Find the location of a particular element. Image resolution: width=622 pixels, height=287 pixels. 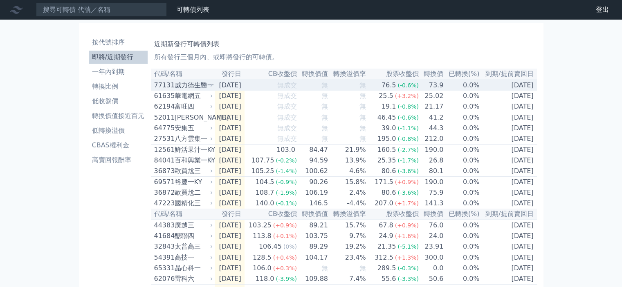

div: 312.5 is located at coordinates (384, 258).